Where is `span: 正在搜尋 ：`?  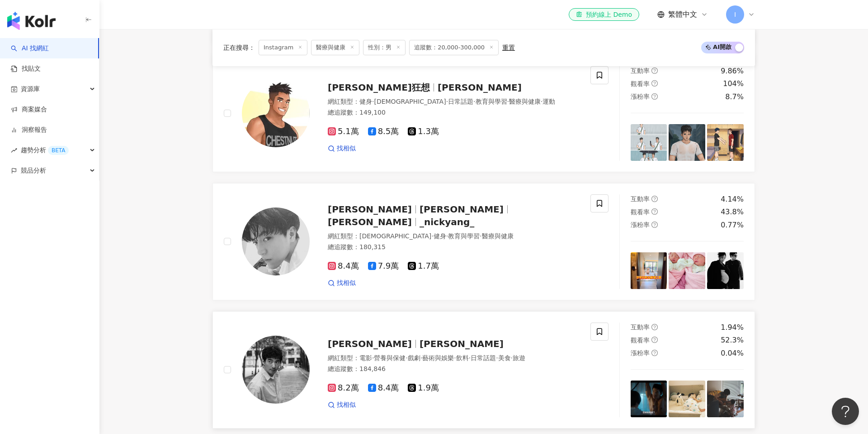
span: 正在搜尋 ： is located at coordinates (239, 48).